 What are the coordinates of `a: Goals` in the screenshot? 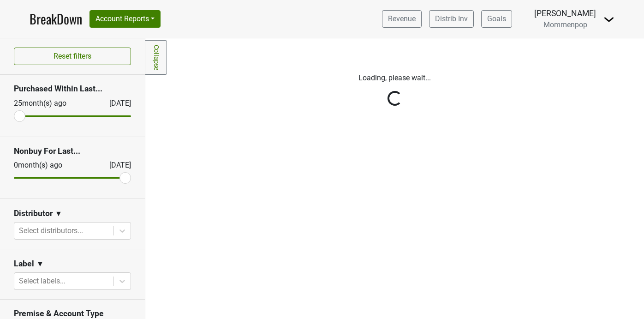 It's located at (497, 19).